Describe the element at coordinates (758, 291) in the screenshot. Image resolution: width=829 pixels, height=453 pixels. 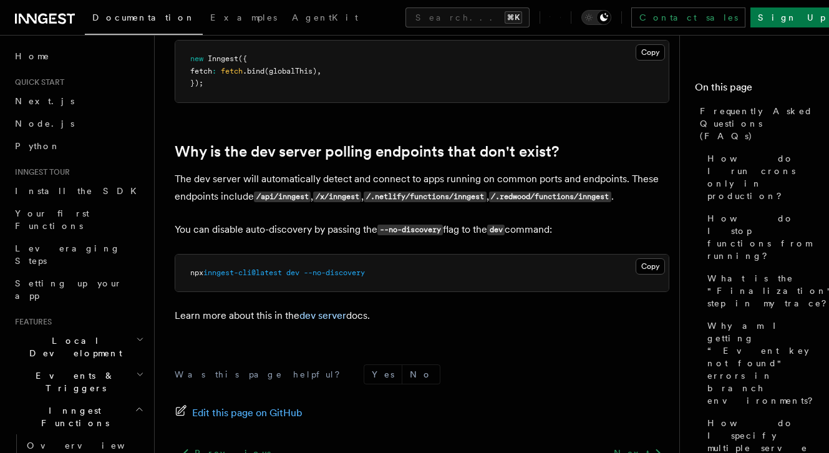
I see `a: What is the "Finalization" step in my trace?` at that location.